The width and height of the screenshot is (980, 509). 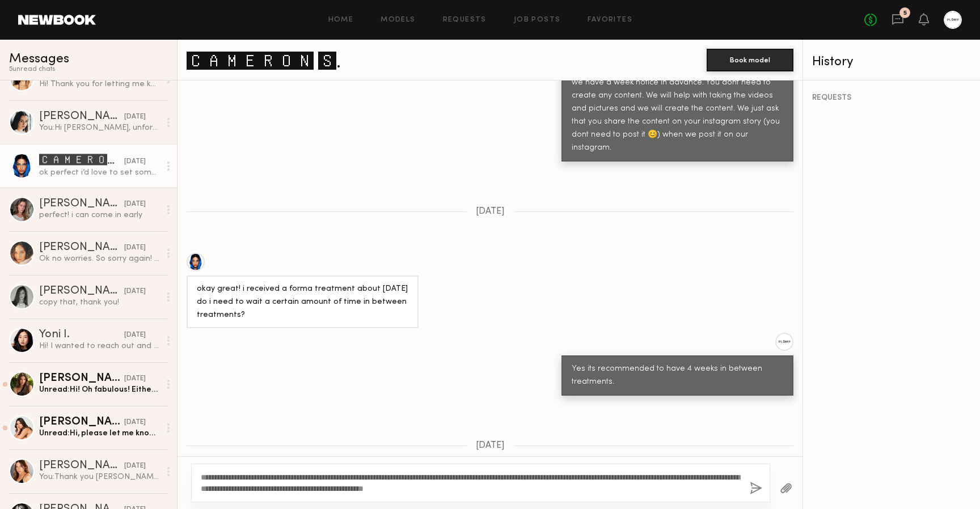 I want to click on div: Yes its recommended to have 4 weeks in between treatments., so click(x=677, y=376).